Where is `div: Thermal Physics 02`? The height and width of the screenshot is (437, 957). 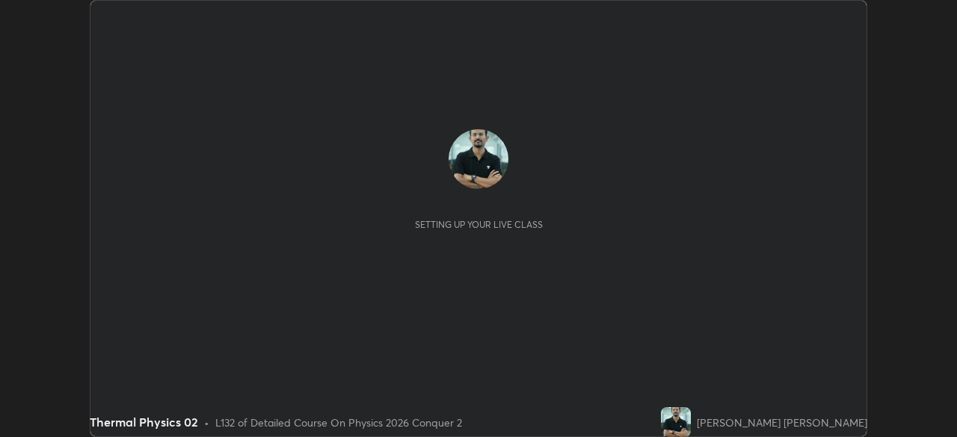
div: Thermal Physics 02 is located at coordinates (144, 422).